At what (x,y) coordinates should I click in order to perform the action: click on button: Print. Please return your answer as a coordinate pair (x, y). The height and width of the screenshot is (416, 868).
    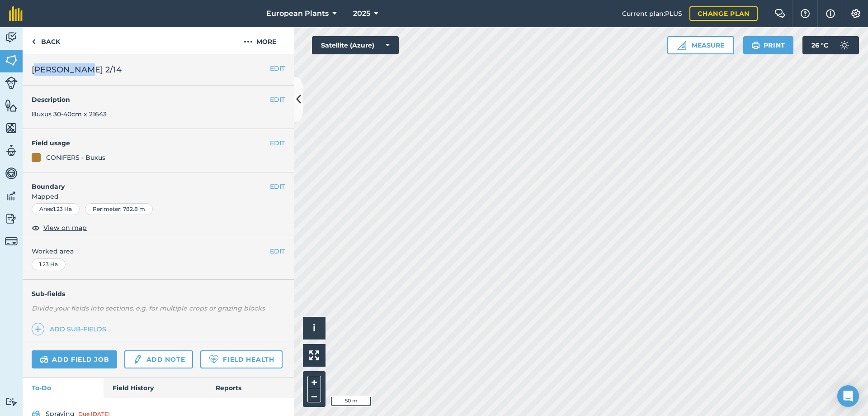
    Looking at the image, I should click on (769, 46).